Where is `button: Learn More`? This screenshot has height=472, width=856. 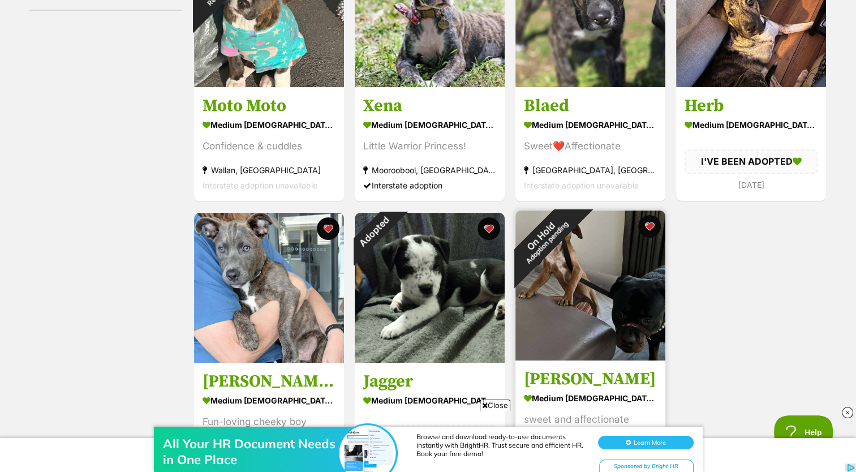 button: Learn More is located at coordinates (645, 38).